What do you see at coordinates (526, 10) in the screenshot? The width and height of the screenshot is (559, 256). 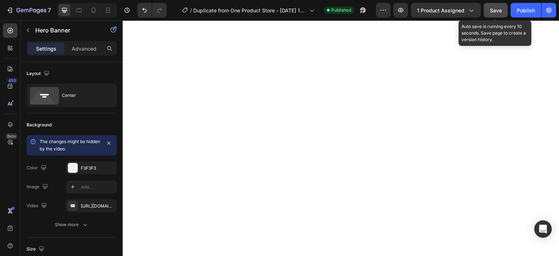 I see `button: Publish` at bounding box center [526, 10].